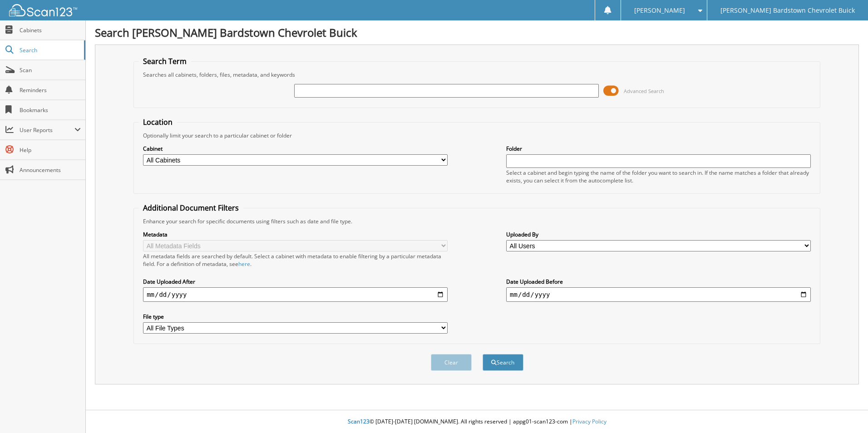 The image size is (868, 433). What do you see at coordinates (503, 362) in the screenshot?
I see `button: Search` at bounding box center [503, 362].